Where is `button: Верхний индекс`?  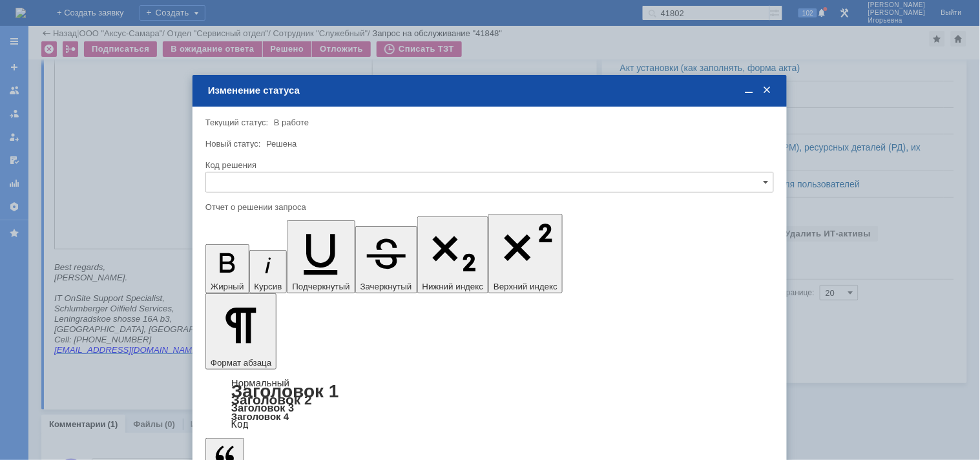 button: Верхний индекс is located at coordinates (525, 254).